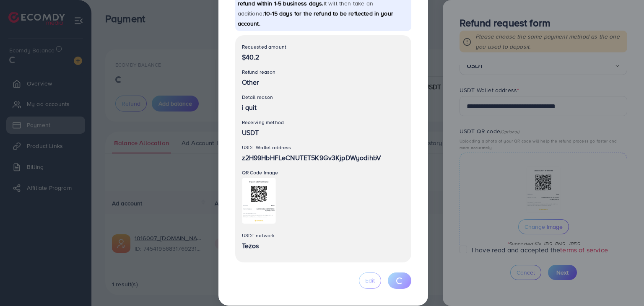 Image resolution: width=644 pixels, height=306 pixels. Describe the element at coordinates (323, 132) in the screenshot. I see `p: USDT` at that location.